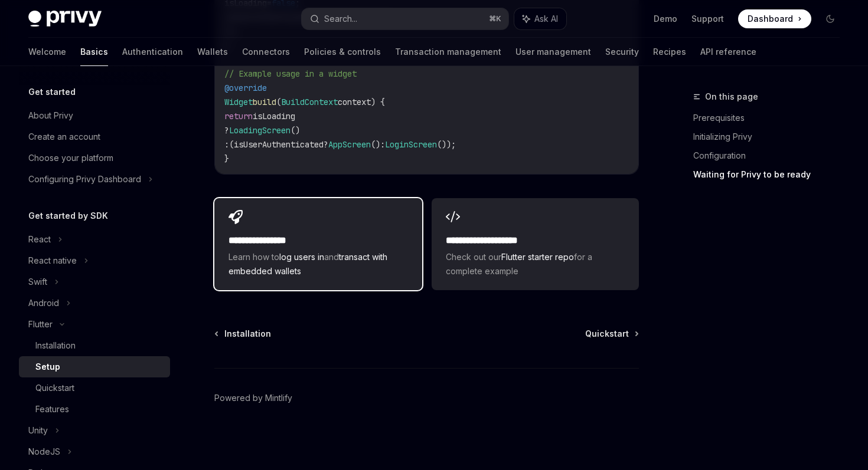 The image size is (868, 470). Describe the element at coordinates (771, 155) in the screenshot. I see `a: Configuration` at that location.